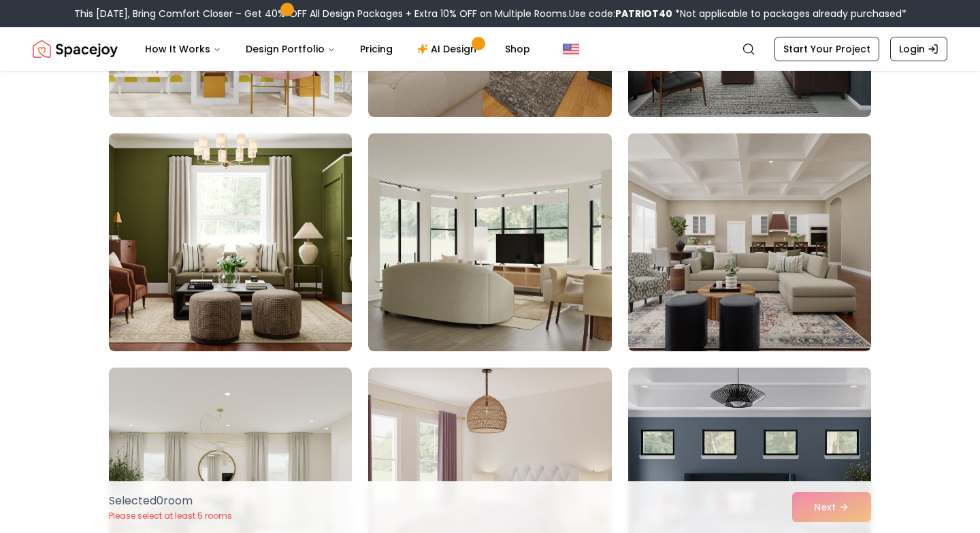 The image size is (980, 533). I want to click on a: Pricing, so click(377, 49).